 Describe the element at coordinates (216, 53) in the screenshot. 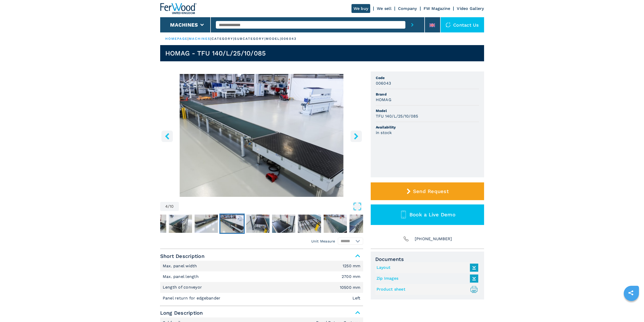

I see `h1: HOMAG - TFU 140/L/25/10/085` at that location.